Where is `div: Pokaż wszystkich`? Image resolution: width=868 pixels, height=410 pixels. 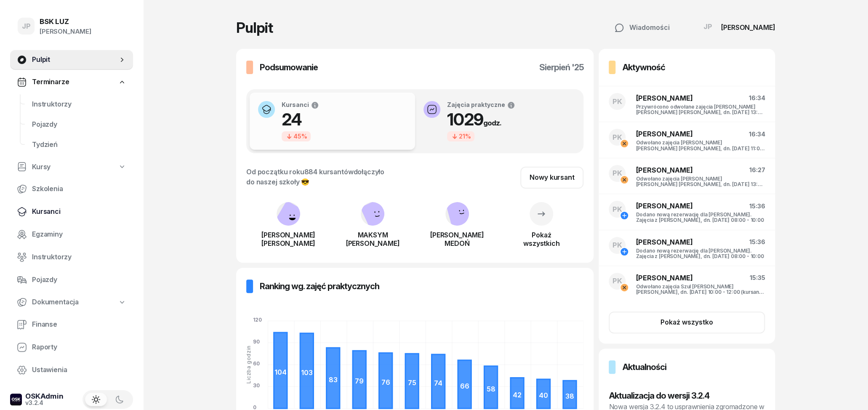
div: Pokaż wszystkich is located at coordinates (542, 239).